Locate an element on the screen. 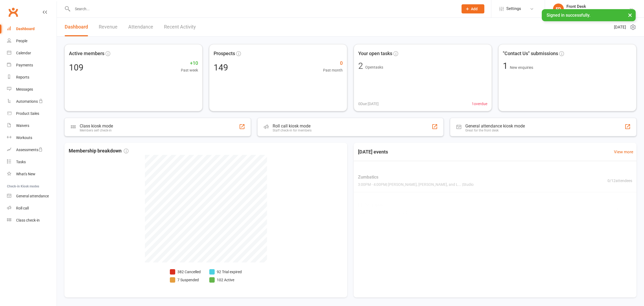  div: 109 is located at coordinates (76, 67).